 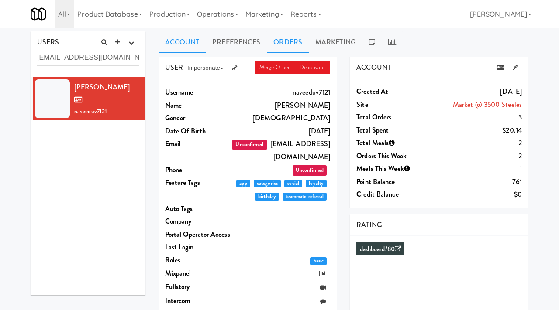 I want to click on dt: Phone, so click(x=198, y=170).